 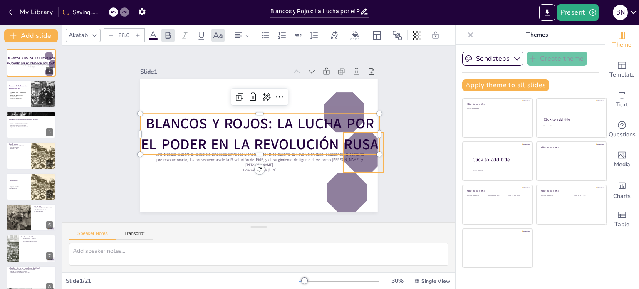 I want to click on p: Conflicto brutal y violento, so click(x=37, y=239).